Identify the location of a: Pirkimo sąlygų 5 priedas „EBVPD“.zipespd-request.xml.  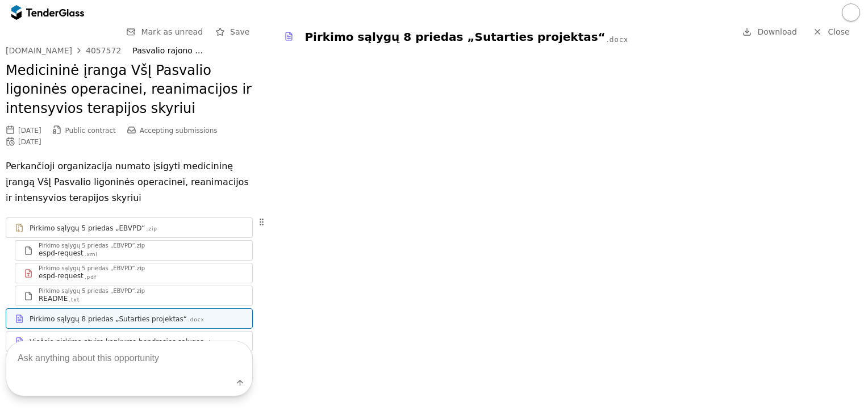
(134, 250).